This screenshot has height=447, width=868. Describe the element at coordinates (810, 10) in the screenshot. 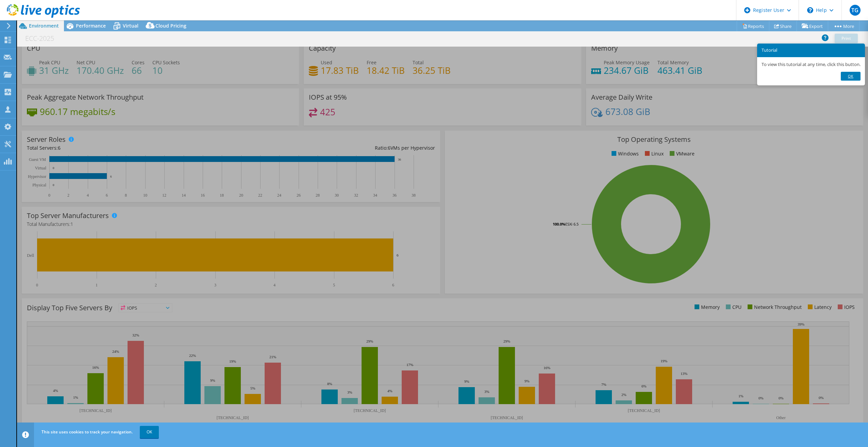

I see `svg: \n` at that location.